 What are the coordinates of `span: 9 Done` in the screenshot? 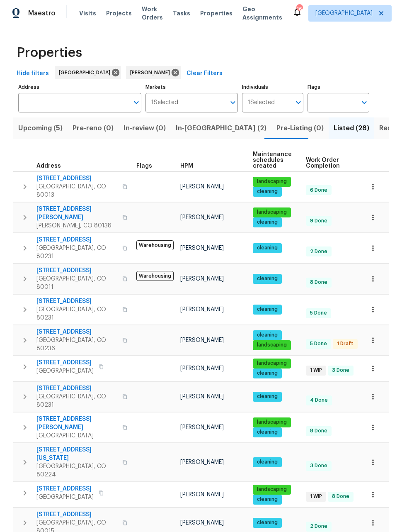 It's located at (319, 220).